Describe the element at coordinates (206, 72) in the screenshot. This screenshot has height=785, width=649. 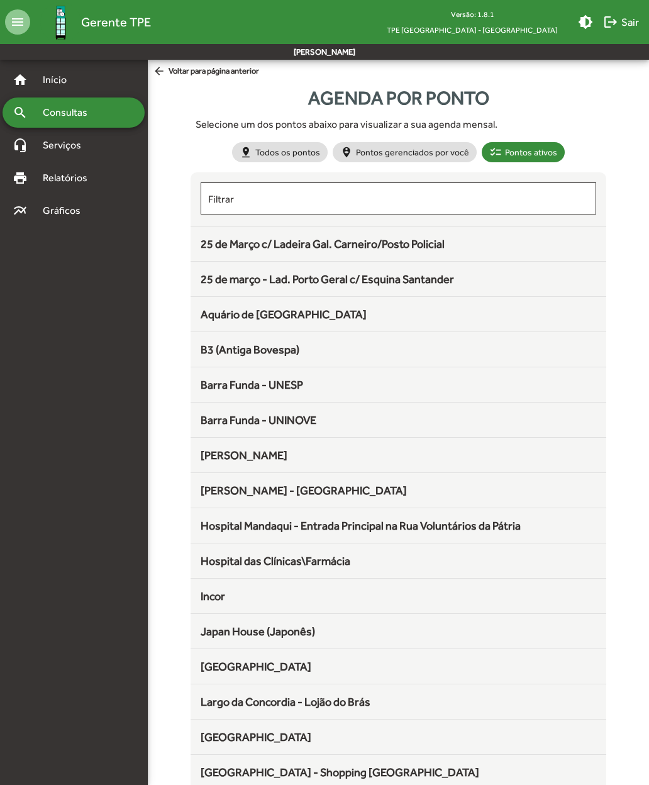
I see `span: Voltar para página anterior` at that location.